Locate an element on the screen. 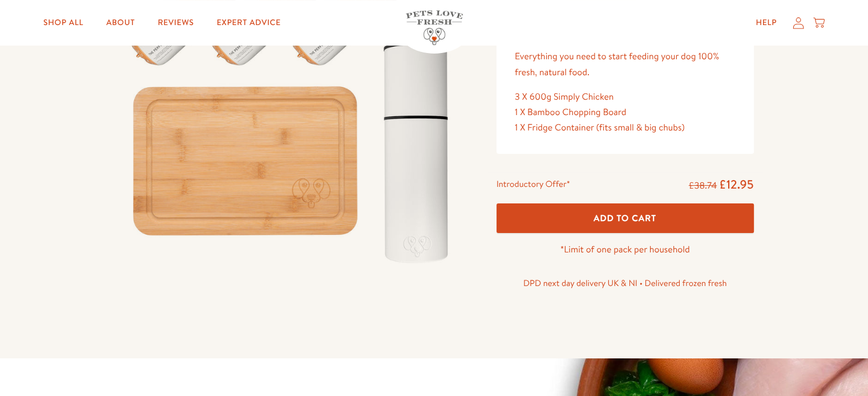  span: £12.95 is located at coordinates (736, 184).